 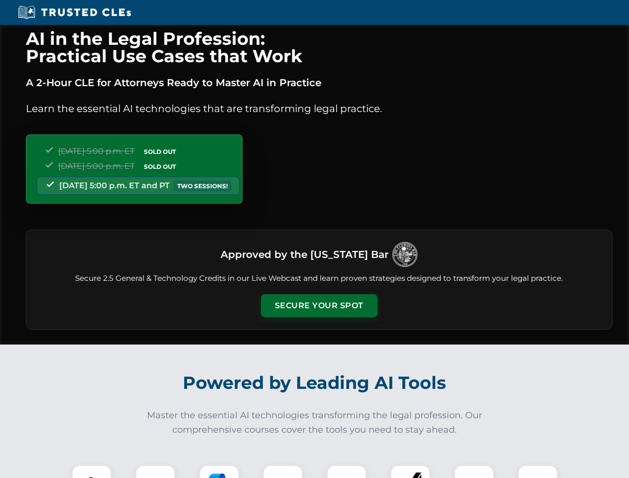 I want to click on img: Logo, so click(x=405, y=255).